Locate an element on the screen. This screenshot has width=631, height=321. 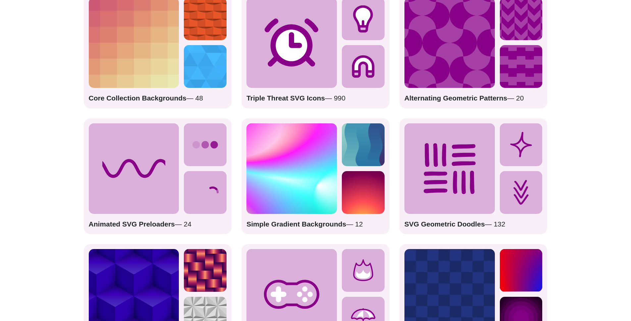
img: purple zig zag zipper pattern is located at coordinates (521, 66).